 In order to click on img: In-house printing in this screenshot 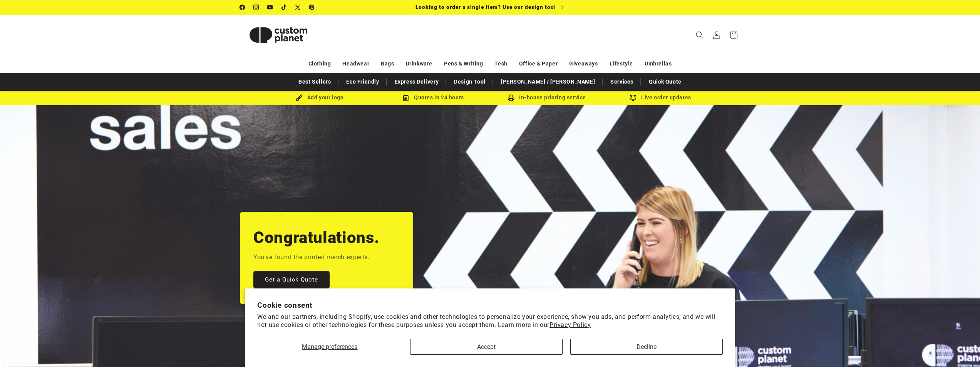, I will do `click(511, 98)`.